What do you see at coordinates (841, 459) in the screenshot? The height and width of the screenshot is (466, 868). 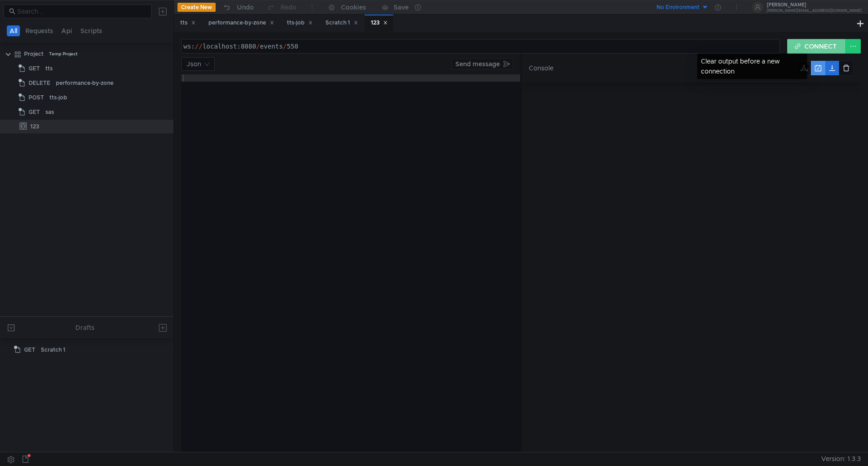 I see `span: Version: 1.3.3` at bounding box center [841, 459].